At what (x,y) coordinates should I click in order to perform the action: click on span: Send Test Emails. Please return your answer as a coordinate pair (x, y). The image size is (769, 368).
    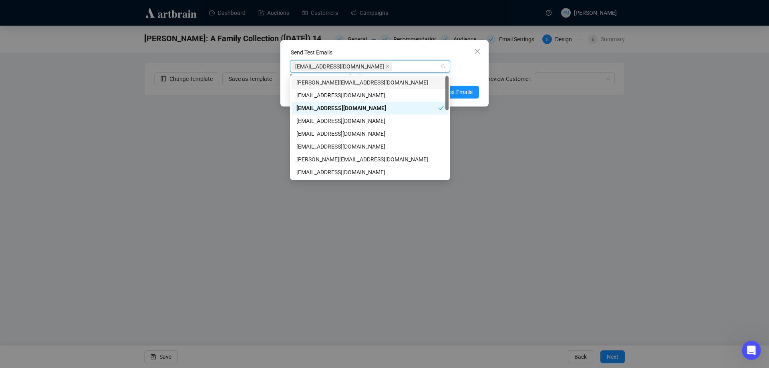
    Looking at the image, I should click on (452, 92).